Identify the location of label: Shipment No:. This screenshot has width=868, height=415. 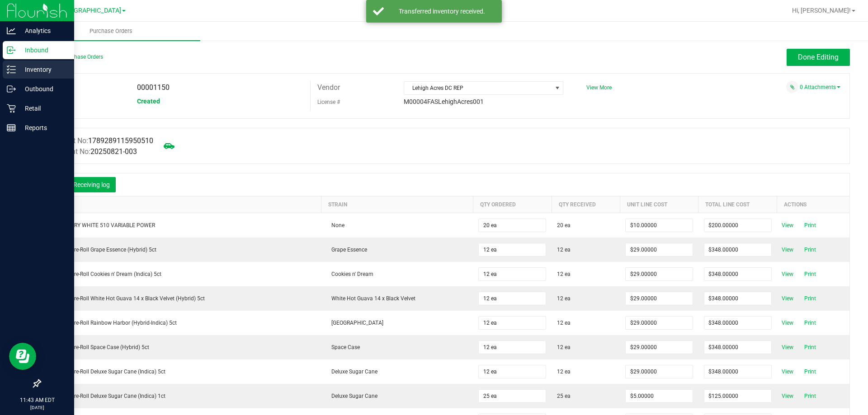
(92, 152).